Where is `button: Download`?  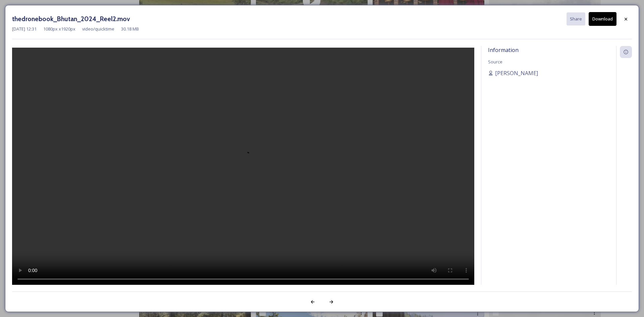
button: Download is located at coordinates (602, 19).